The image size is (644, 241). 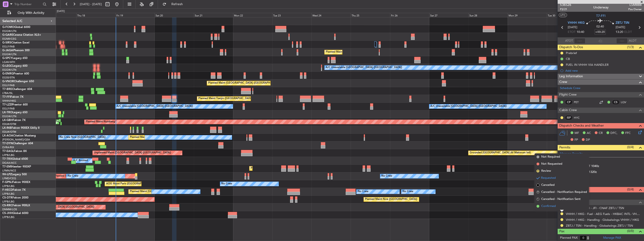 What do you see at coordinates (600, 27) in the screenshot?
I see `span: 02:40` at bounding box center [600, 27].